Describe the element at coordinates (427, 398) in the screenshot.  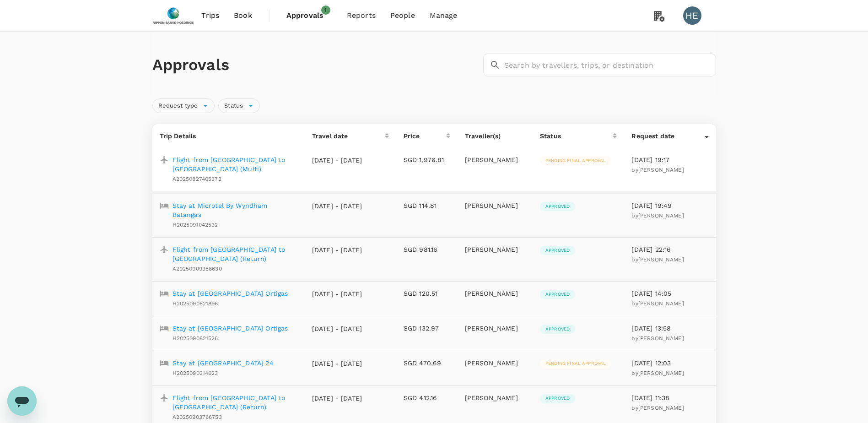
I see `p: SGD 412.16` at that location.